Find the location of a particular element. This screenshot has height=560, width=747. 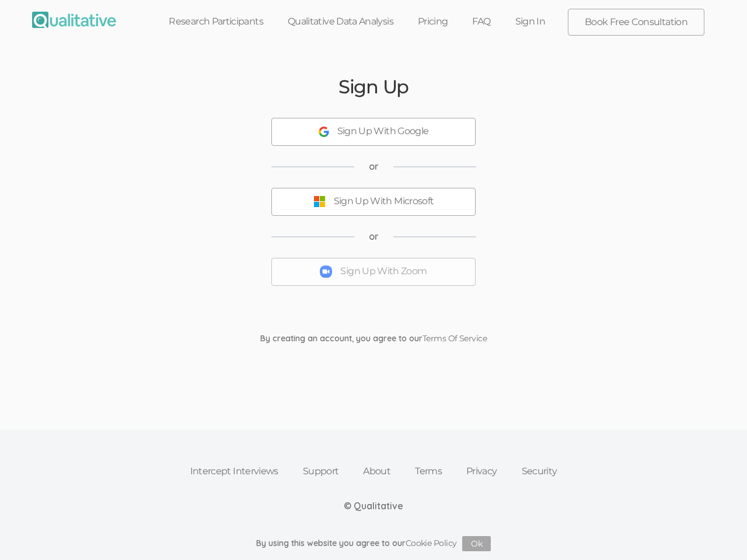

a: About is located at coordinates (376, 472).